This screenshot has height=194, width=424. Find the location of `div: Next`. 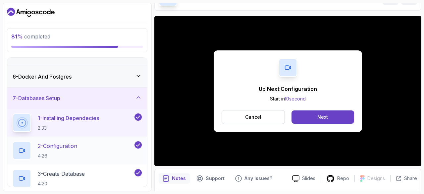

div: Next is located at coordinates (323, 117).